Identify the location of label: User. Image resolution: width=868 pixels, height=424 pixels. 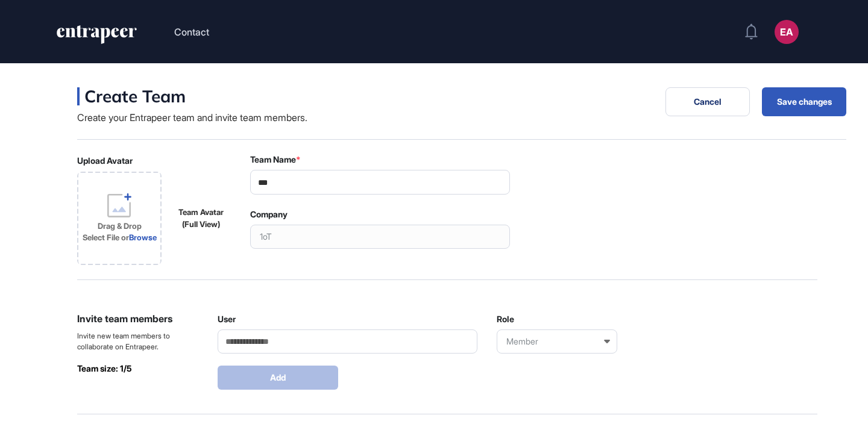
(226, 319).